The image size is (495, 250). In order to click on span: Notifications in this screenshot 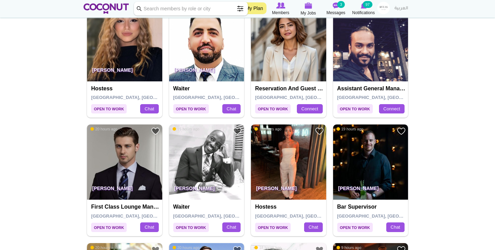, I will do `click(363, 13)`.